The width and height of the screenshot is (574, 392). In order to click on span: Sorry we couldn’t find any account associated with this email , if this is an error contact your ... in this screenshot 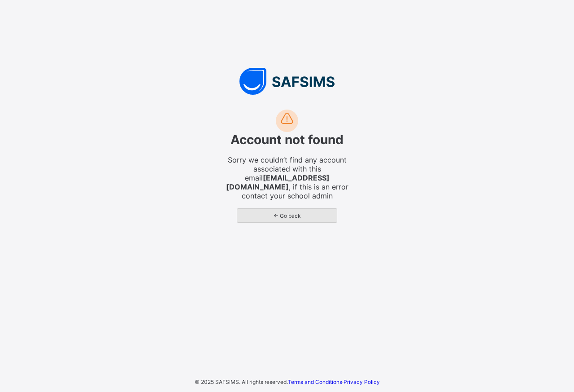, I will do `click(287, 177)`.